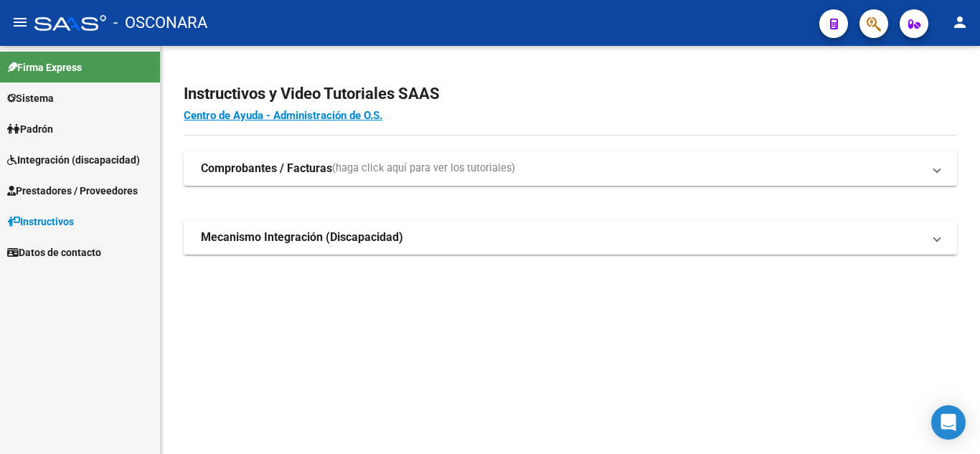  I want to click on a: Centro de Ayuda - Administración de O.S., so click(283, 116).